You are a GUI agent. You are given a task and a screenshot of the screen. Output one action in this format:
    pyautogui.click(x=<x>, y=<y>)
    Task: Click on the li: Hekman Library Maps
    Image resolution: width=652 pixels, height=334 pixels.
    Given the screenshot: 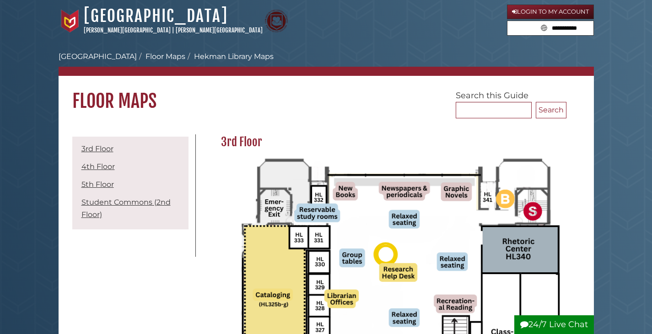 What is the action you would take?
    pyautogui.click(x=229, y=57)
    